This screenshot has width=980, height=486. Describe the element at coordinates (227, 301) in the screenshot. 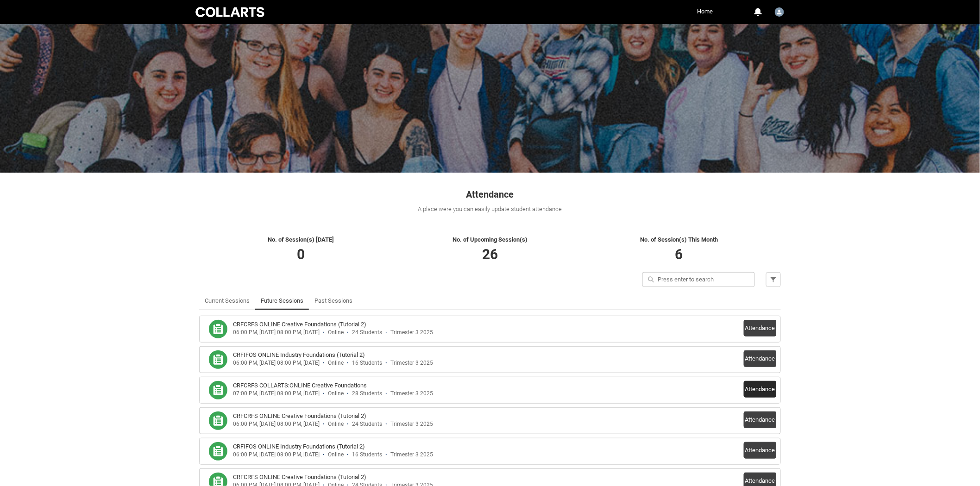

I see `li: Current Sessions` at that location.